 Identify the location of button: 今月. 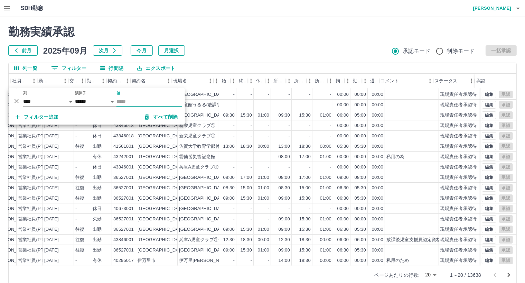
(142, 50).